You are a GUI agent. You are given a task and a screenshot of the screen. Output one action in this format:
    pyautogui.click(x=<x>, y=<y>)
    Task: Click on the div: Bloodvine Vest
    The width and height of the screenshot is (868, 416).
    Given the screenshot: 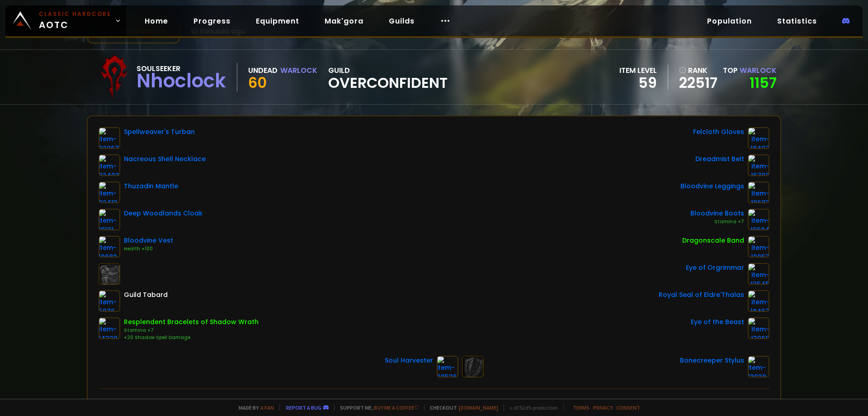 What is the action you would take?
    pyautogui.click(x=148, y=240)
    